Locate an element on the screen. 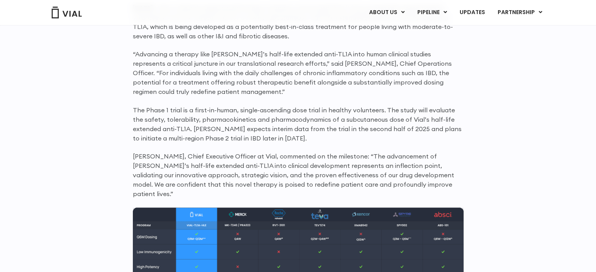 The image size is (596, 272). a: UPDATES is located at coordinates (472, 13).